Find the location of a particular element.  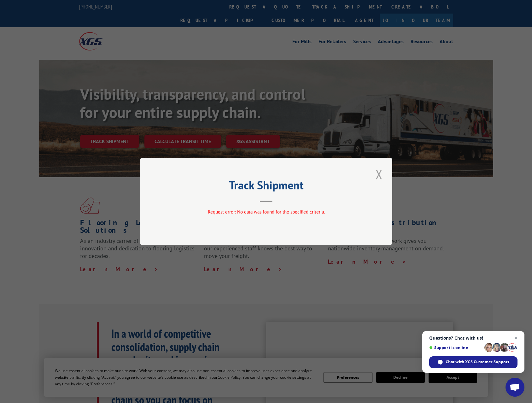

a: Open chat is located at coordinates (515, 387).